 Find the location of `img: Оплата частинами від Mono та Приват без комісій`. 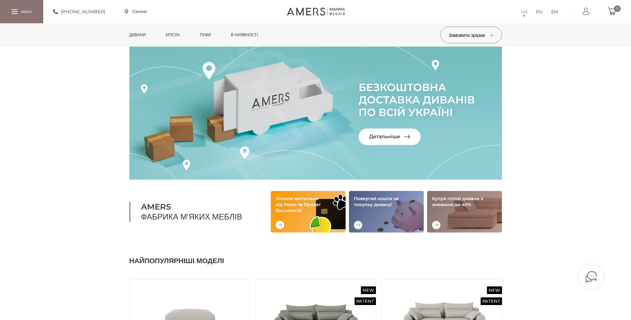

img: Оплата частинами від Mono та Приват без комісій is located at coordinates (308, 211).